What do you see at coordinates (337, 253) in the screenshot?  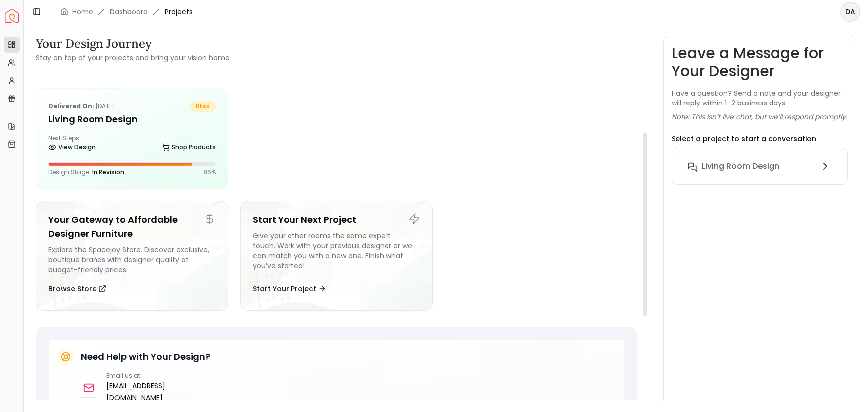 I see `div: Give your other rooms the same expert touch. Work with your previous designer or we can match you...` at bounding box center [337, 253].